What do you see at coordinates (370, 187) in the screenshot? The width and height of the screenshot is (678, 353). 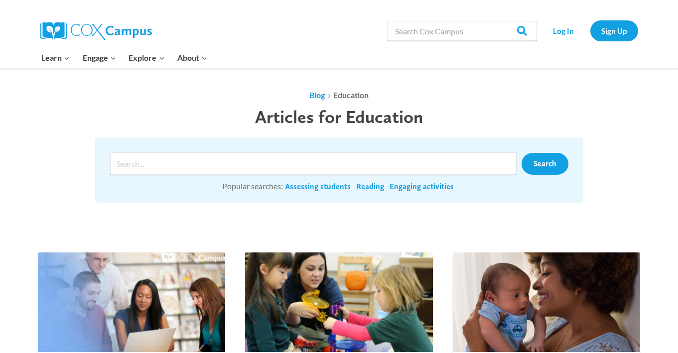 I see `a: Reading` at bounding box center [370, 187].